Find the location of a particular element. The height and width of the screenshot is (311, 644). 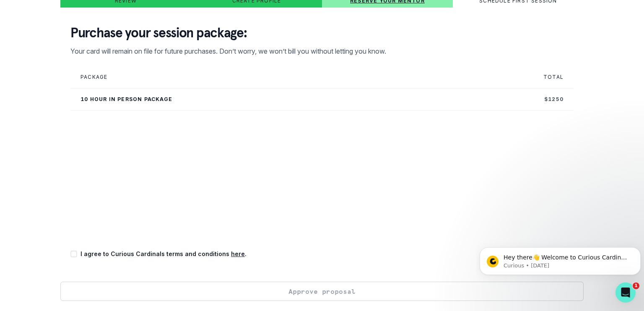

td: TOTAL is located at coordinates (507, 77).